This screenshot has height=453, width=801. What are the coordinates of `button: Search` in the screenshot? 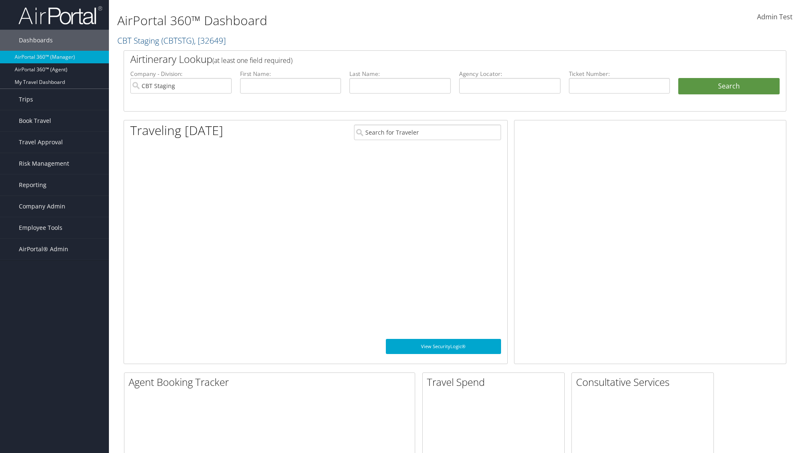 It's located at (729, 86).